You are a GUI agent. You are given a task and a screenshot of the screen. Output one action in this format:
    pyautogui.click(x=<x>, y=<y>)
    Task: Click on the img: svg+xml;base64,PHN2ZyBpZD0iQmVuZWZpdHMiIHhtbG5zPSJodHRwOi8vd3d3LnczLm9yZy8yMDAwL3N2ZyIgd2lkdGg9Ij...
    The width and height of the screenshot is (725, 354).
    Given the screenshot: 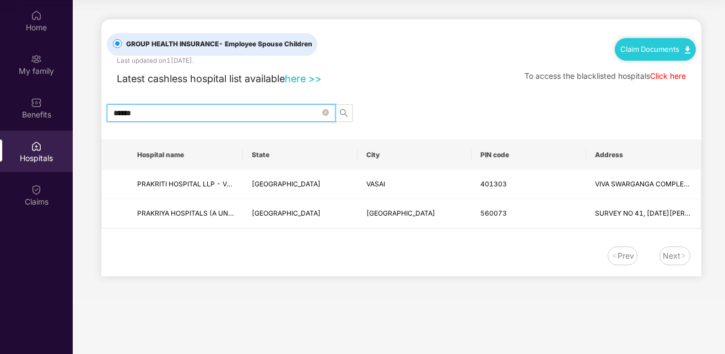 What is the action you would take?
    pyautogui.click(x=36, y=102)
    